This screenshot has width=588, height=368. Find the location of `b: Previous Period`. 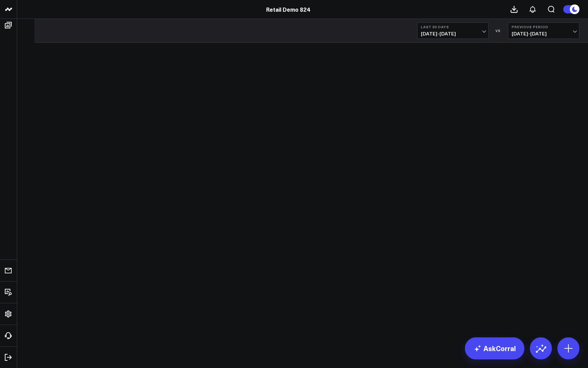

b: Previous Period is located at coordinates (544, 27).